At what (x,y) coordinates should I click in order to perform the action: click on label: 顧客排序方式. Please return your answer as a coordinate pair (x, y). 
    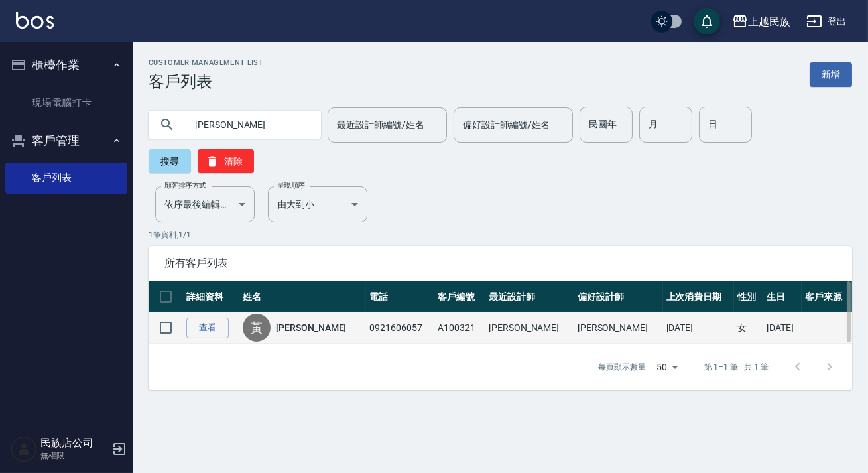
    Looking at the image, I should click on (185, 185).